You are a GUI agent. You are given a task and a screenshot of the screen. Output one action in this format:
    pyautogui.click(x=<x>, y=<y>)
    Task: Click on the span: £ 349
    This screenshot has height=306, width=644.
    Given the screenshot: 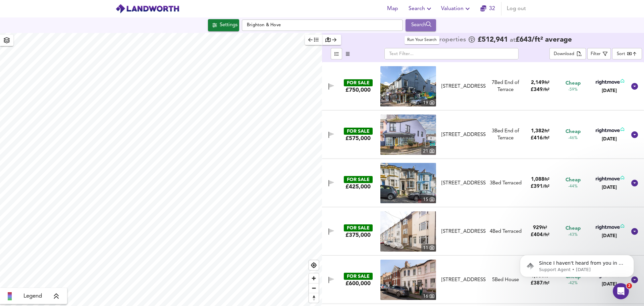 What is the action you would take?
    pyautogui.click(x=540, y=90)
    